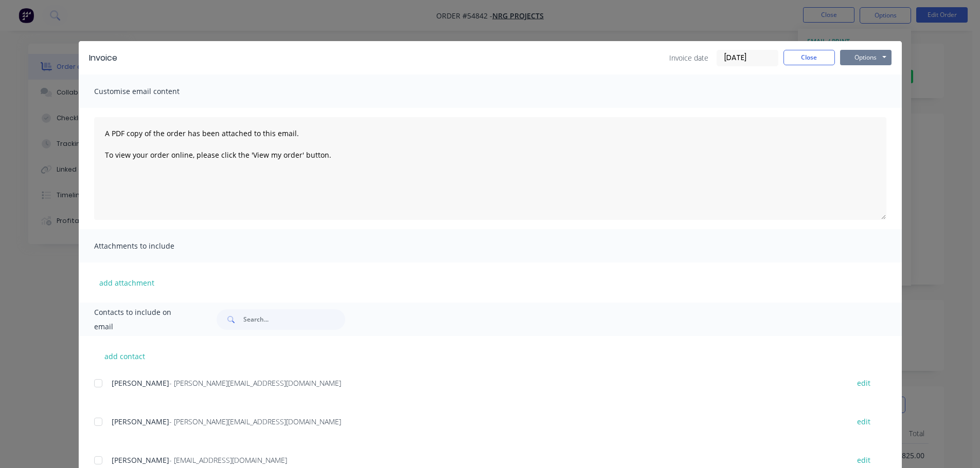 This screenshot has width=980, height=468. I want to click on button: add attachment, so click(126, 282).